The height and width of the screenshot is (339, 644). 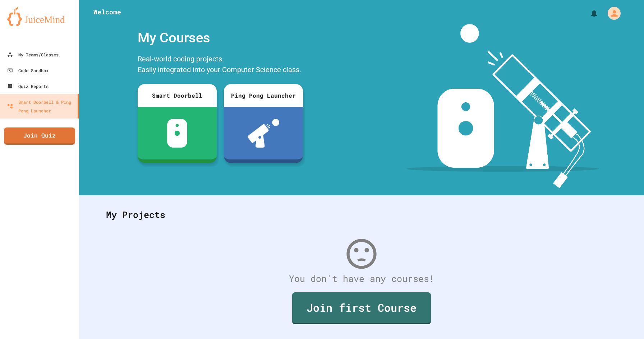 What do you see at coordinates (263, 95) in the screenshot?
I see `div: Ping Pong Launcher` at bounding box center [263, 95].